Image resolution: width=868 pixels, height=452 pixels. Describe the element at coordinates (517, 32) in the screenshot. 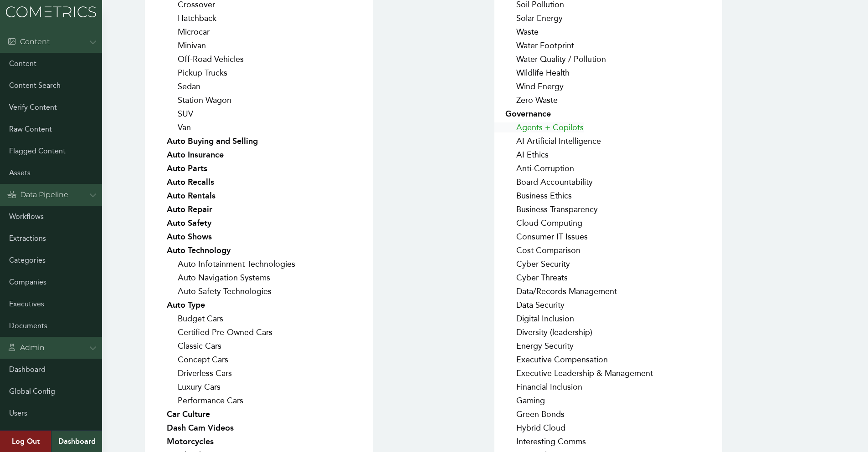

I see `a: Waste` at that location.